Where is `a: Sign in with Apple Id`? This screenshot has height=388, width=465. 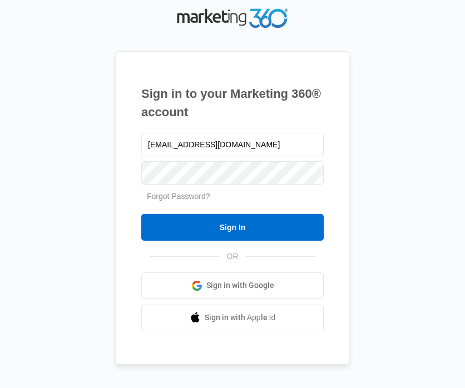 a: Sign in with Apple Id is located at coordinates (233, 318).